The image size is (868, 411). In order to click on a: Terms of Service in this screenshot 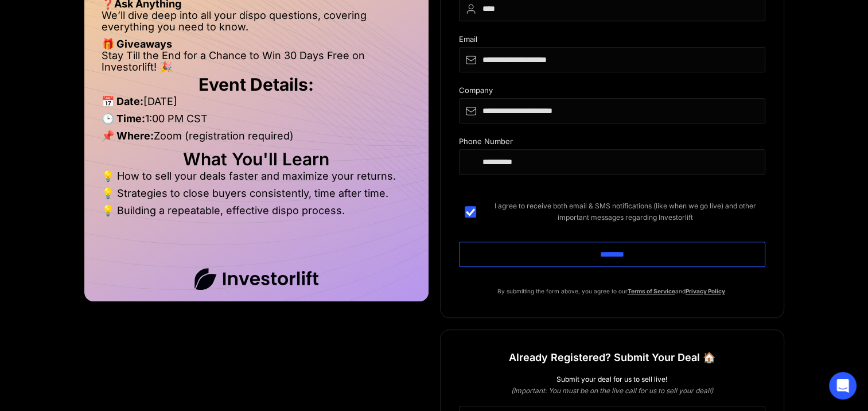, I will do `click(652, 291)`.